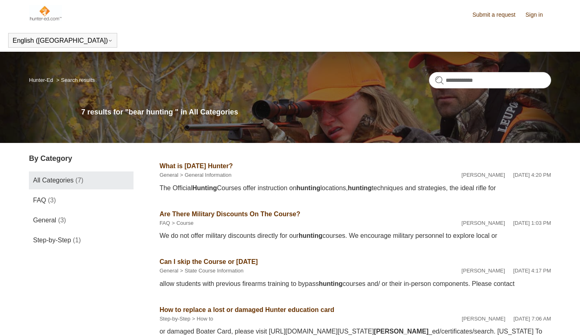 Image resolution: width=580 pixels, height=336 pixels. I want to click on li: State Course Information, so click(211, 271).